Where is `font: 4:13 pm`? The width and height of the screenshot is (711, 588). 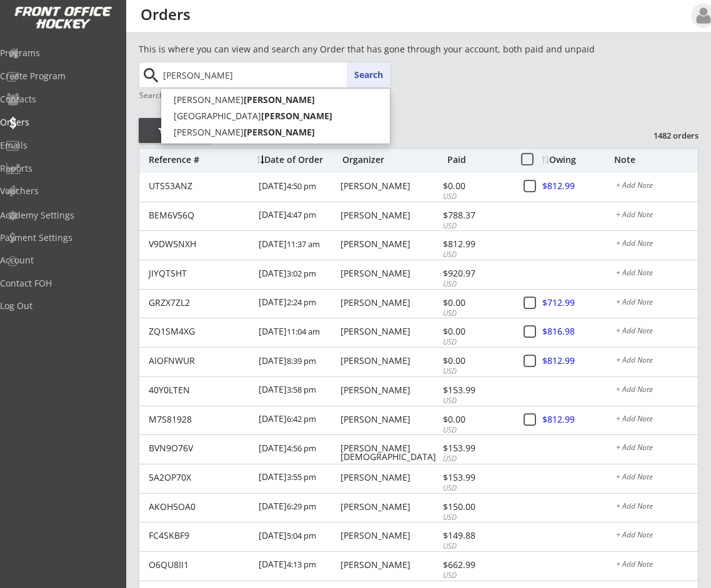 font: 4:13 pm is located at coordinates (301, 565).